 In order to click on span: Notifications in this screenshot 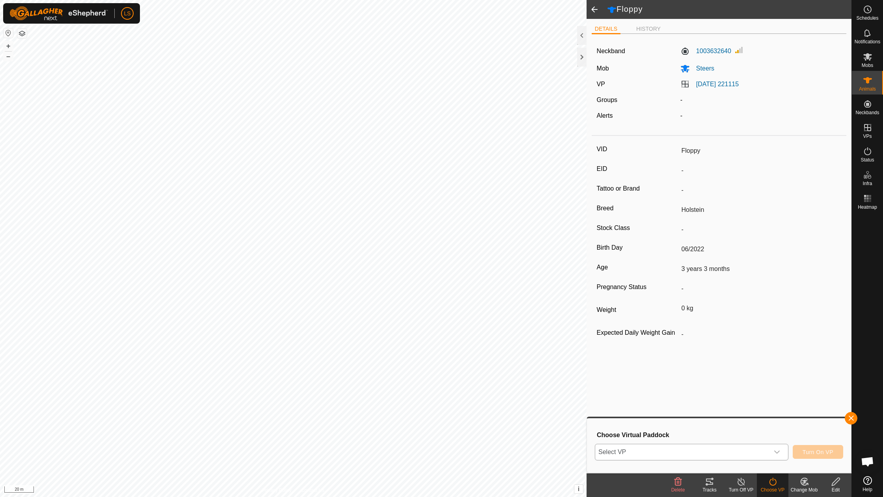, I will do `click(867, 42)`.